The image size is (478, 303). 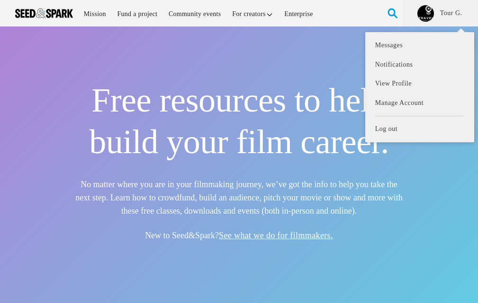 What do you see at coordinates (137, 14) in the screenshot?
I see `a: Fund a project` at bounding box center [137, 14].